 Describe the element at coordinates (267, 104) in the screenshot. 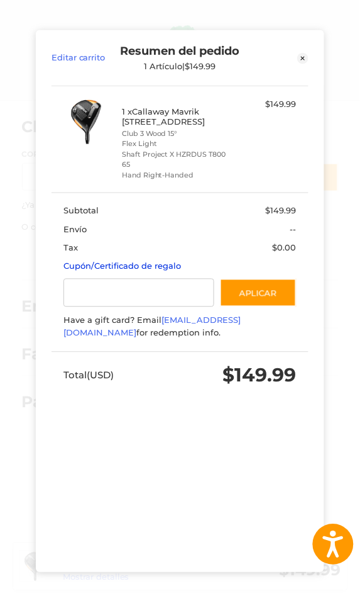

I see `div: $149.99` at that location.